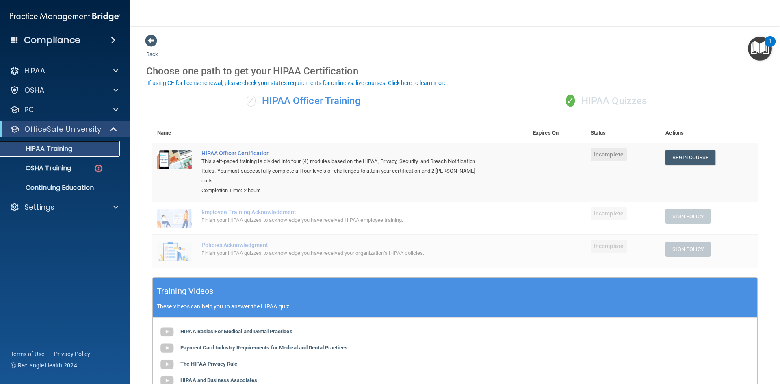 The image size is (780, 384). Describe the element at coordinates (709, 133) in the screenshot. I see `th: Actions` at that location.